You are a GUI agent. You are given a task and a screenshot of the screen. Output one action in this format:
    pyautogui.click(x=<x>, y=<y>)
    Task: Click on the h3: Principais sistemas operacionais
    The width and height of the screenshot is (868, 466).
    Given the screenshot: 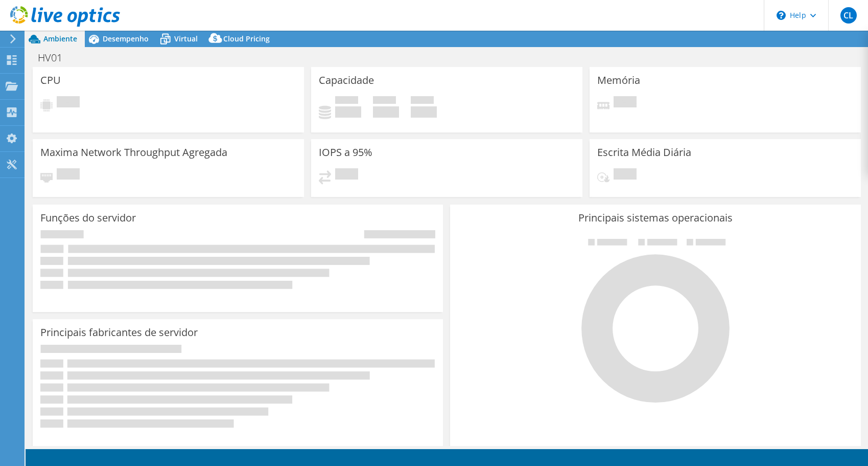 What is the action you would take?
    pyautogui.click(x=655, y=218)
    